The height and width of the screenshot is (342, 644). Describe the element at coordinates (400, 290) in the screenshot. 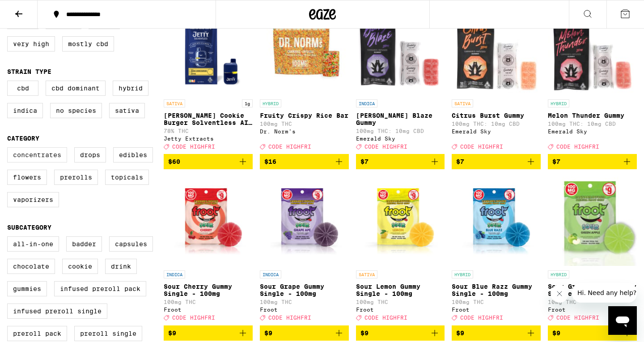

I see `p: Sour Lemon Gummy Single - 100mg` at that location.